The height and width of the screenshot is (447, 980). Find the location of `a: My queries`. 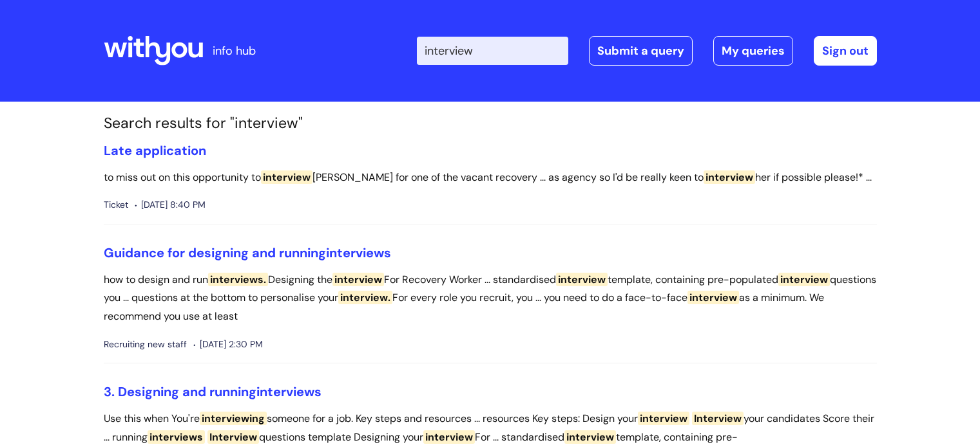

a: My queries is located at coordinates (754, 51).